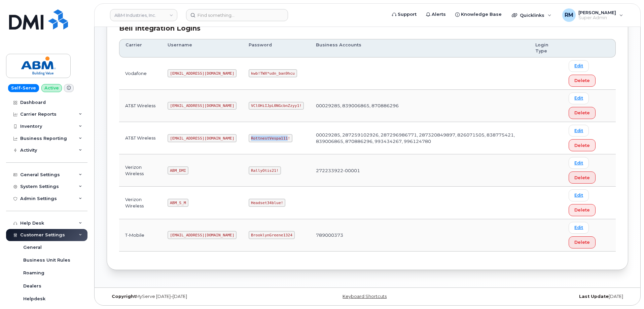 Image resolution: width=644 pixels, height=309 pixels. Describe the element at coordinates (141, 73) in the screenshot. I see `td: Vodafone` at that location.